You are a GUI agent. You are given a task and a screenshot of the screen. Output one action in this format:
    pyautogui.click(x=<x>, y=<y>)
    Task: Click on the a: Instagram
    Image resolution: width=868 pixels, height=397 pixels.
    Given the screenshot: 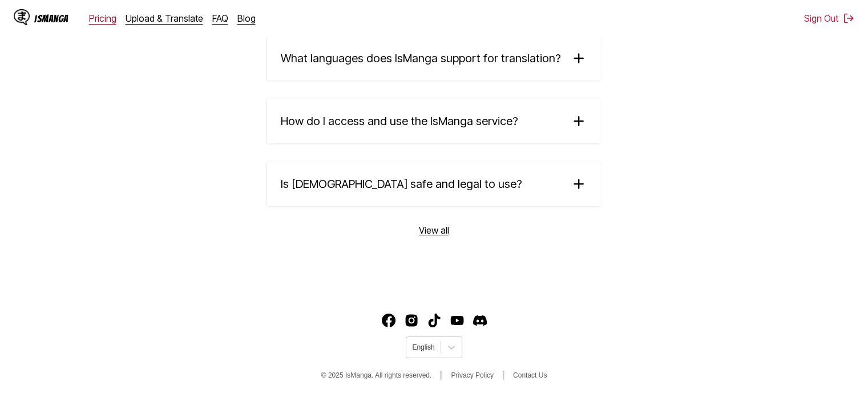 What is the action you would take?
    pyautogui.click(x=411, y=320)
    